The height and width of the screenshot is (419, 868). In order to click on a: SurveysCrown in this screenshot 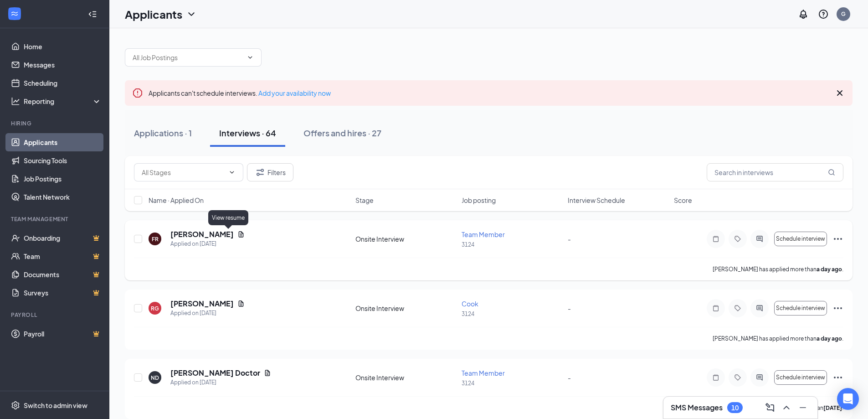, I will do `click(62, 293)`.